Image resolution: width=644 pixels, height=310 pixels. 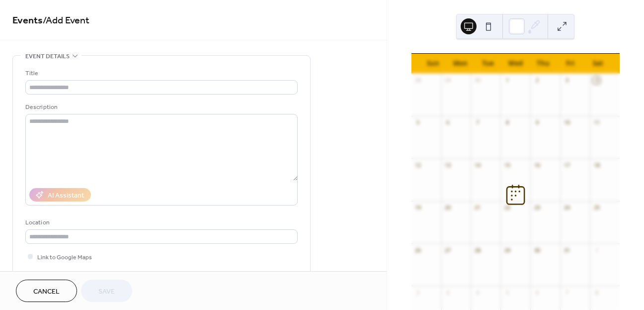 What do you see at coordinates (537, 208) in the screenshot?
I see `div: 23` at bounding box center [537, 208].